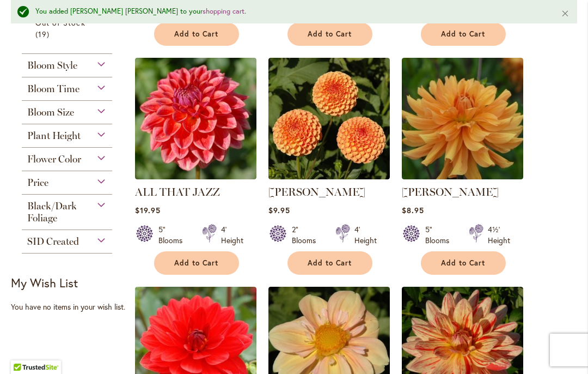  What do you see at coordinates (329, 176) in the screenshot?
I see `a: AMBER QUEEN` at bounding box center [329, 176].